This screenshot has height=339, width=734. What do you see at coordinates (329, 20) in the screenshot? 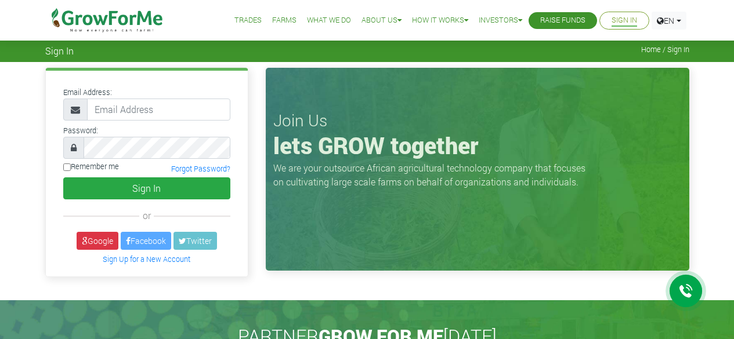
I see `a: What We Do` at bounding box center [329, 20].